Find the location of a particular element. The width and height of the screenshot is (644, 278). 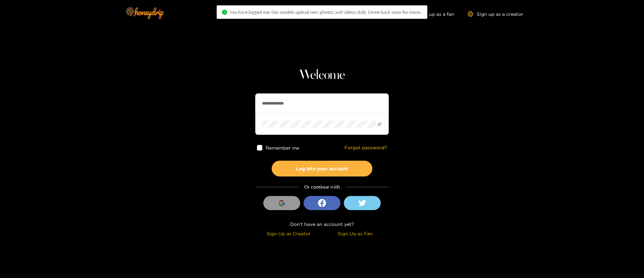

div: Sign Up as Fan is located at coordinates (355, 233).